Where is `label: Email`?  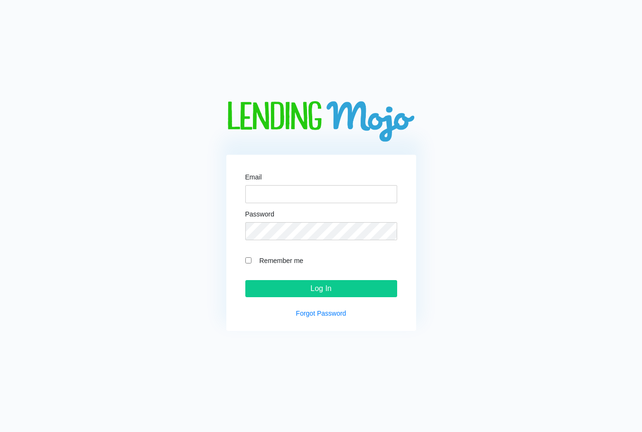
label: Email is located at coordinates (253, 177).